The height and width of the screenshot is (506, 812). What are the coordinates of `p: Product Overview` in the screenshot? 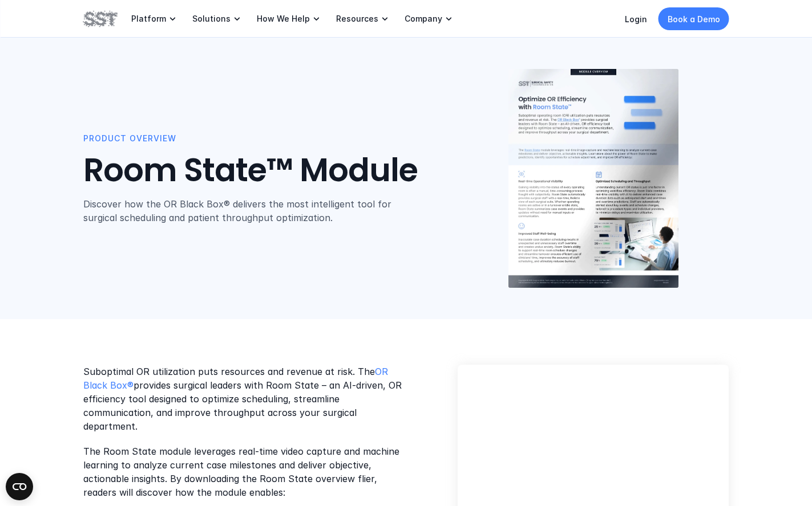 It's located at (270, 138).